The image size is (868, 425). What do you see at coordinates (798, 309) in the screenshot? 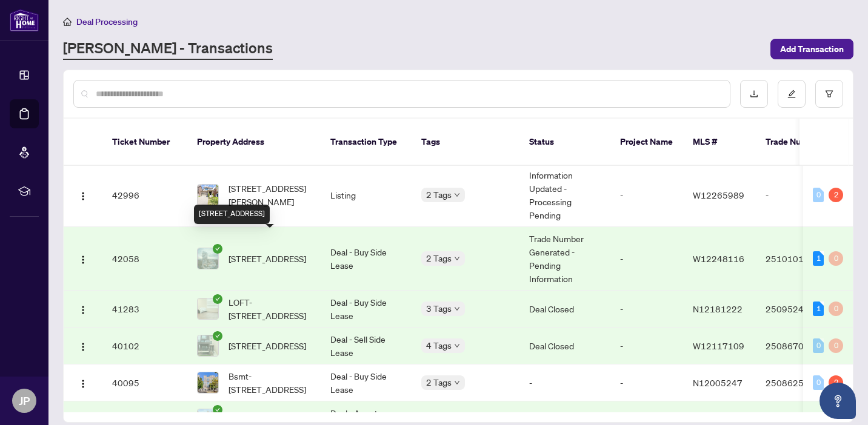
I see `td: 2509524` at bounding box center [798, 309].